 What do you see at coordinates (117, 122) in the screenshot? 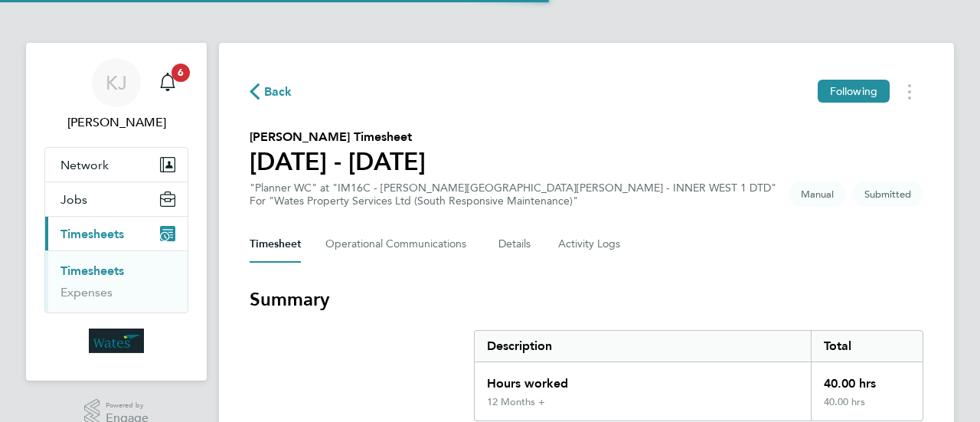
I see `span: Kirsty Johnson` at bounding box center [117, 122].